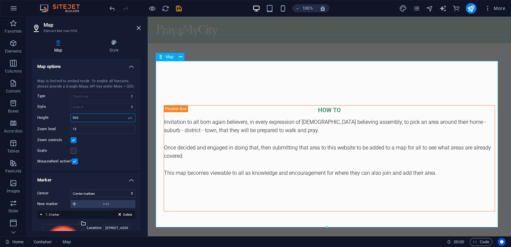  What do you see at coordinates (55, 161) in the screenshot?
I see `label: Mousewheel active?` at bounding box center [55, 161].